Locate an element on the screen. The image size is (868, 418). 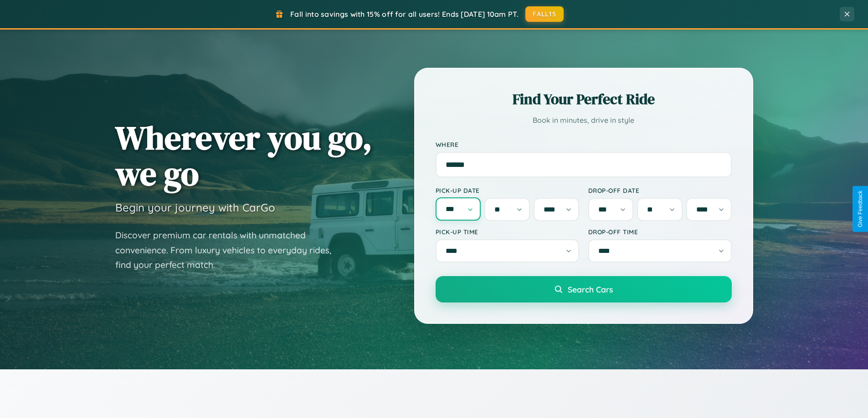
div: Give Feedback is located at coordinates (860, 209).